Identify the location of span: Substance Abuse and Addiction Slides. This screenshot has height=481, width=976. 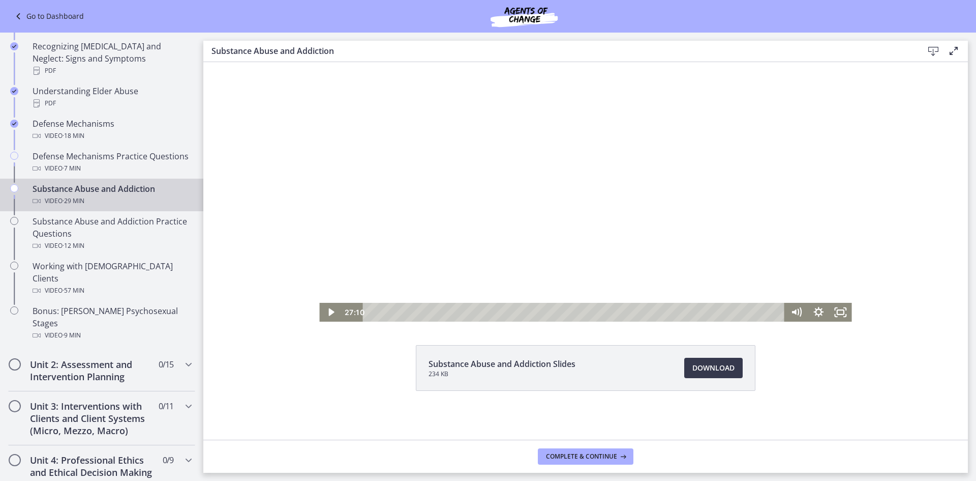
(502, 364).